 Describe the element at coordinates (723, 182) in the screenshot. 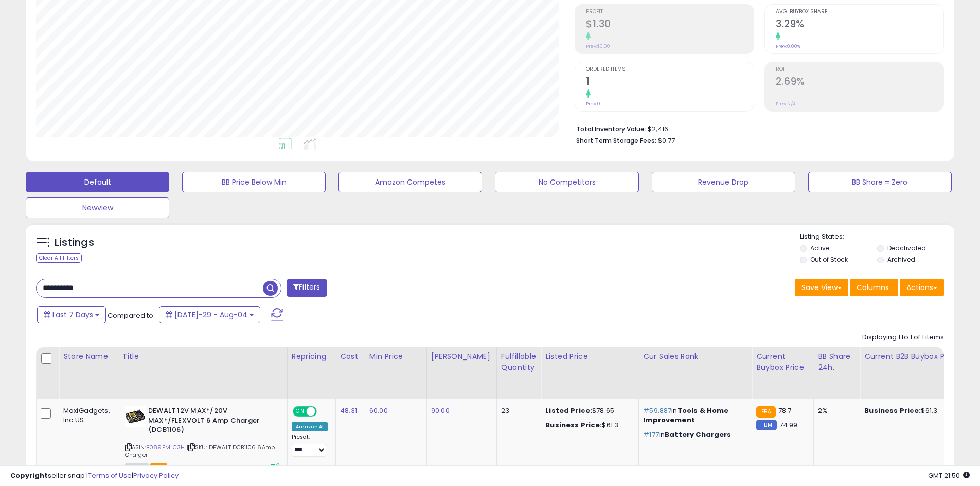

I see `button: Revenue Drop` at that location.